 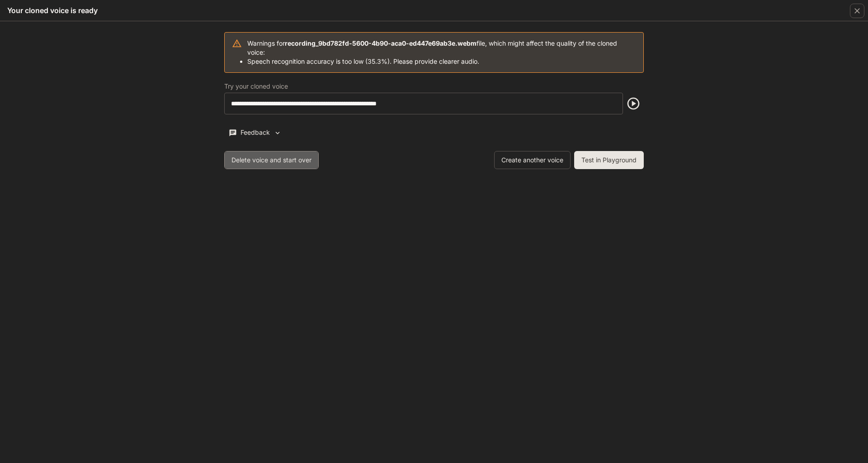 I want to click on button: Feedback, so click(x=255, y=132).